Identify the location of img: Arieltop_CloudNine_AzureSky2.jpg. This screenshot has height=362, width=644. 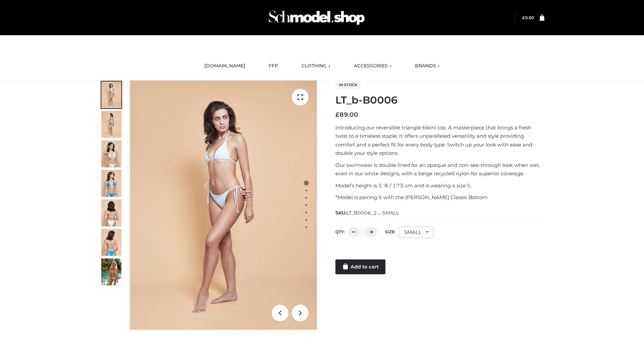
(111, 272).